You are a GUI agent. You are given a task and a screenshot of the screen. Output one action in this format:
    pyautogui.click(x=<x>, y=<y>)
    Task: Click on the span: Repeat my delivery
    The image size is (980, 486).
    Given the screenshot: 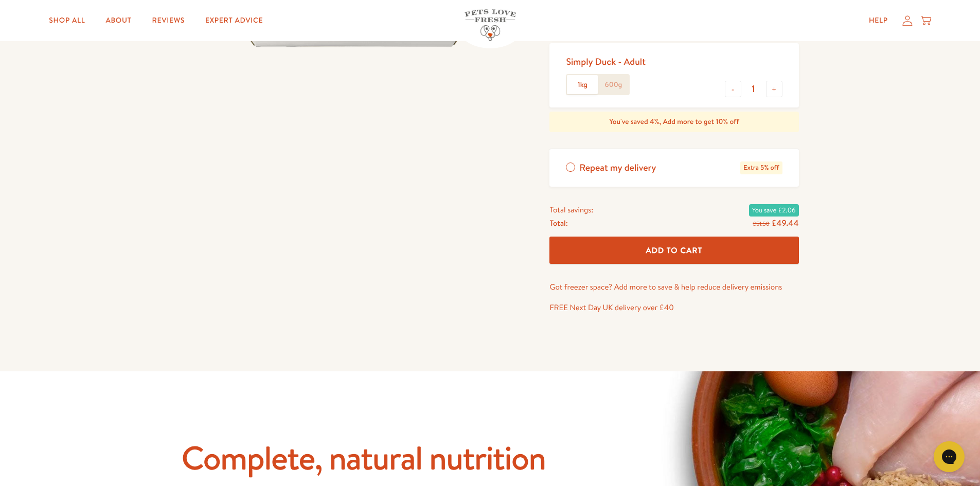 What is the action you would take?
    pyautogui.click(x=617, y=168)
    